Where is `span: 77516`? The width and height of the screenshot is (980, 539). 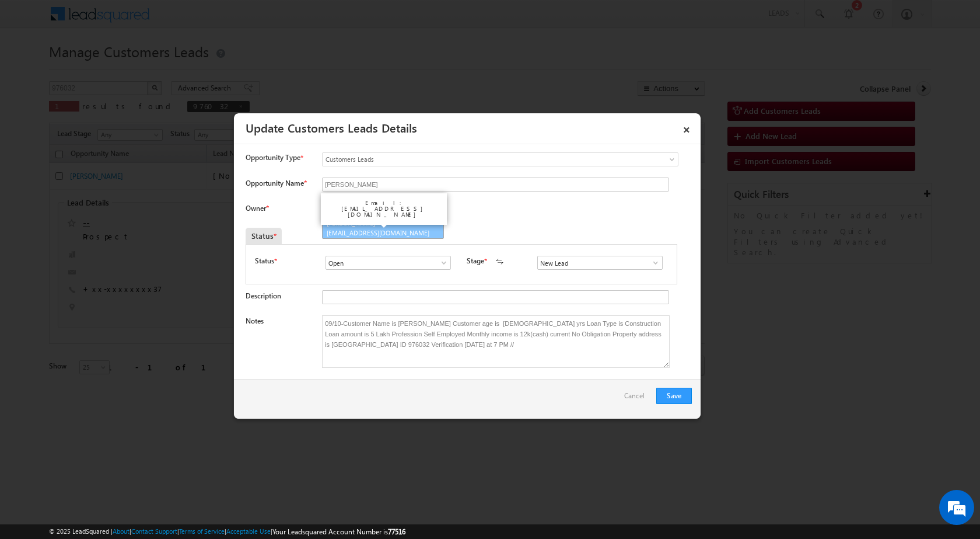 span: 77516 is located at coordinates (397, 531).